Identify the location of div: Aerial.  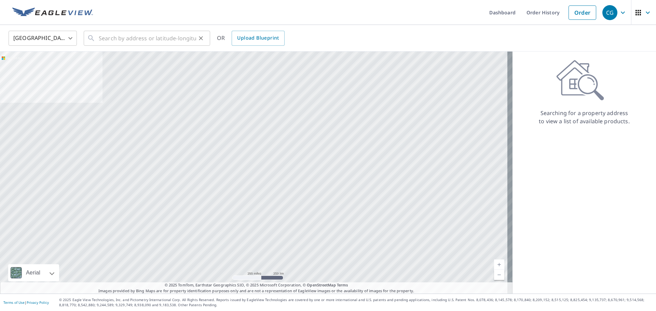
(33, 273).